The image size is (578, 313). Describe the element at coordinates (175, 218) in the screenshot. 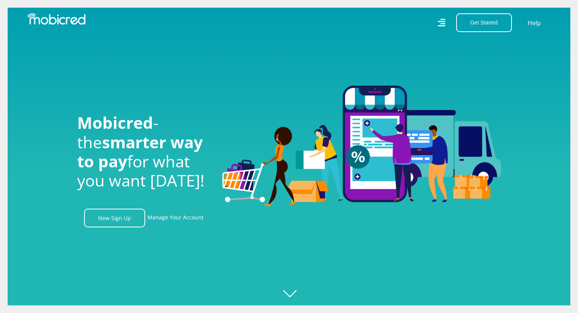

I see `a: Manage Your Account` at that location.